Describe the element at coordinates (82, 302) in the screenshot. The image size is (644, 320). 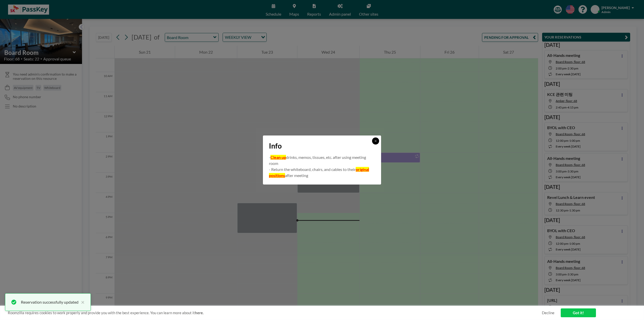
I see `button: close` at that location.